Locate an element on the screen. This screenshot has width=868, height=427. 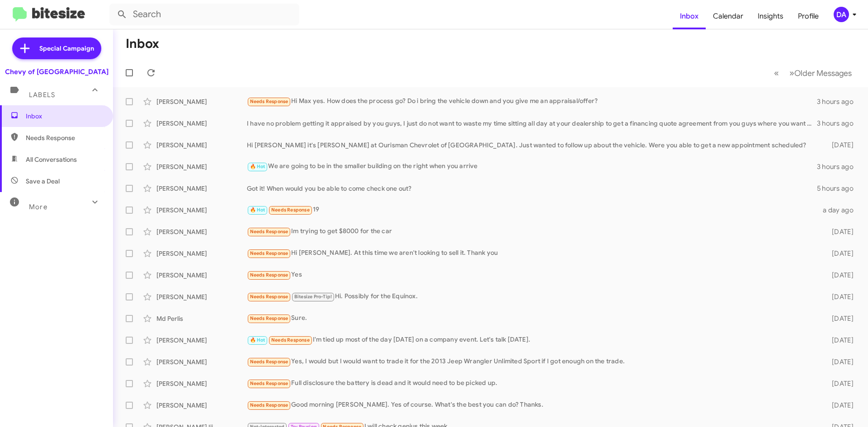
div: Md Perlis is located at coordinates (202, 319).